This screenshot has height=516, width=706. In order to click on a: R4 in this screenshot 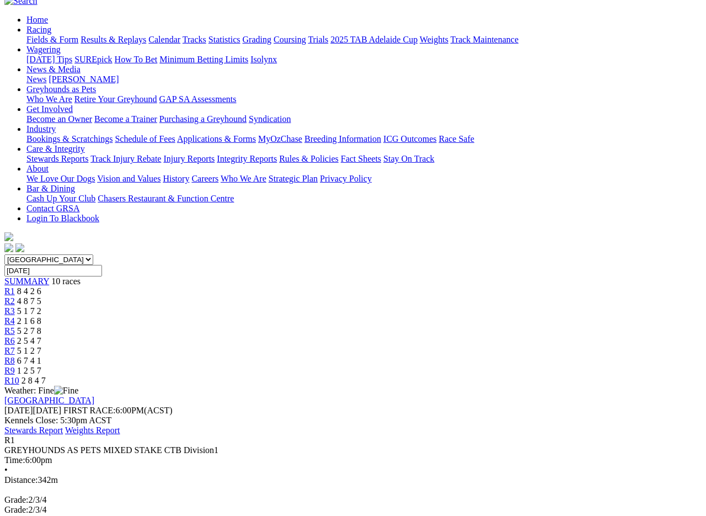, I will do `click(9, 321)`.